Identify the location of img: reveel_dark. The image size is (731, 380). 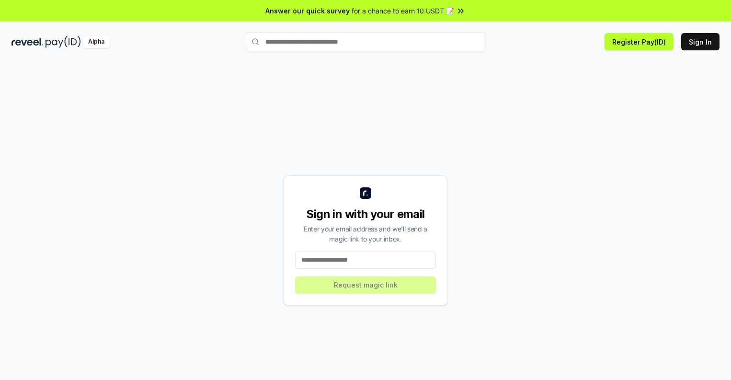
(27, 42).